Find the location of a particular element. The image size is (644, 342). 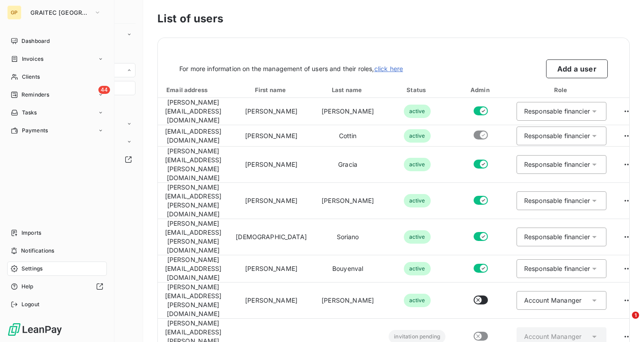

div: First name is located at coordinates (271, 90).